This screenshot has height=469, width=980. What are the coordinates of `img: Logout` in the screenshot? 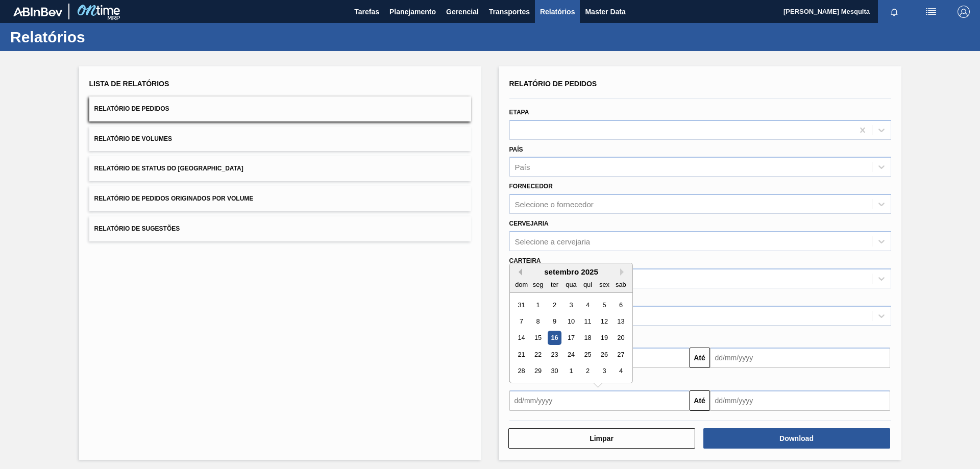 It's located at (964, 12).